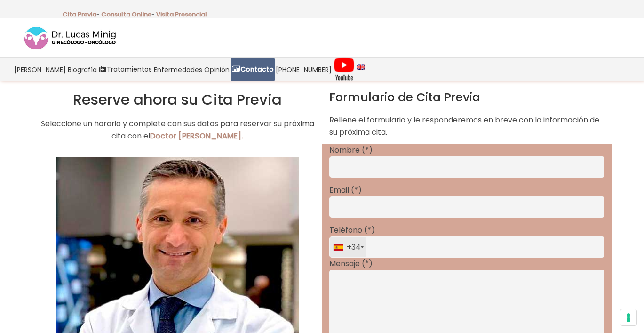 Image resolution: width=644 pixels, height=333 pixels. I want to click on a: language english, so click(361, 69).